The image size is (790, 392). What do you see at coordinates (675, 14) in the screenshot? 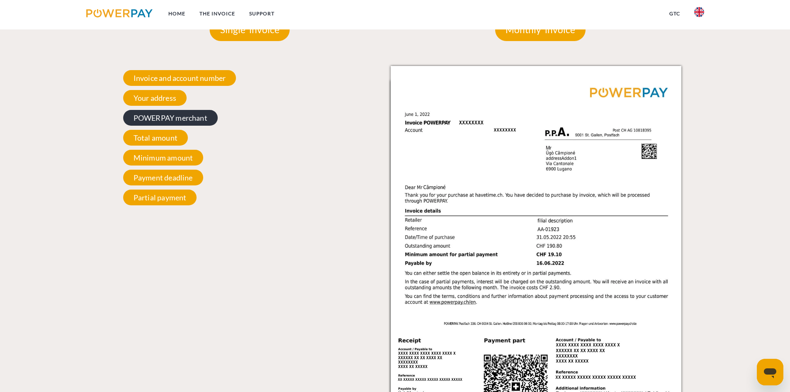
I see `a: GTC` at bounding box center [675, 14].